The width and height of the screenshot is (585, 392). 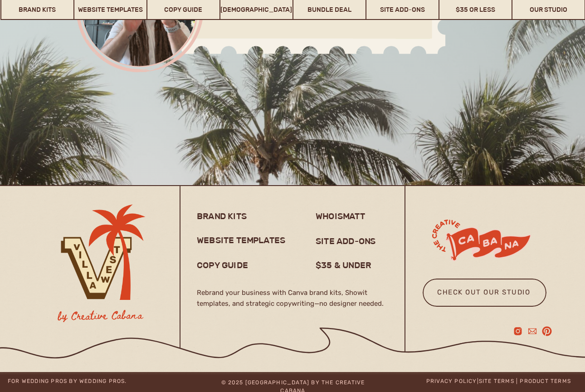 I want to click on a: site add-ons, so click(x=358, y=241).